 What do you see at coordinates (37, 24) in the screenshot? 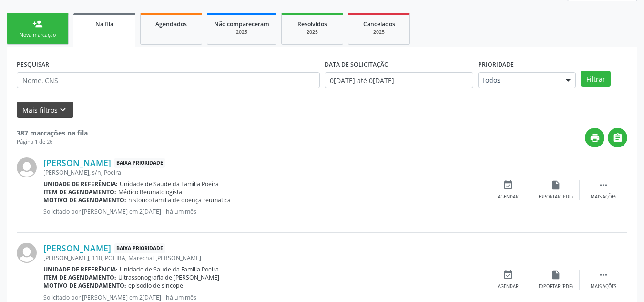
I see `div: person_add` at bounding box center [37, 24].